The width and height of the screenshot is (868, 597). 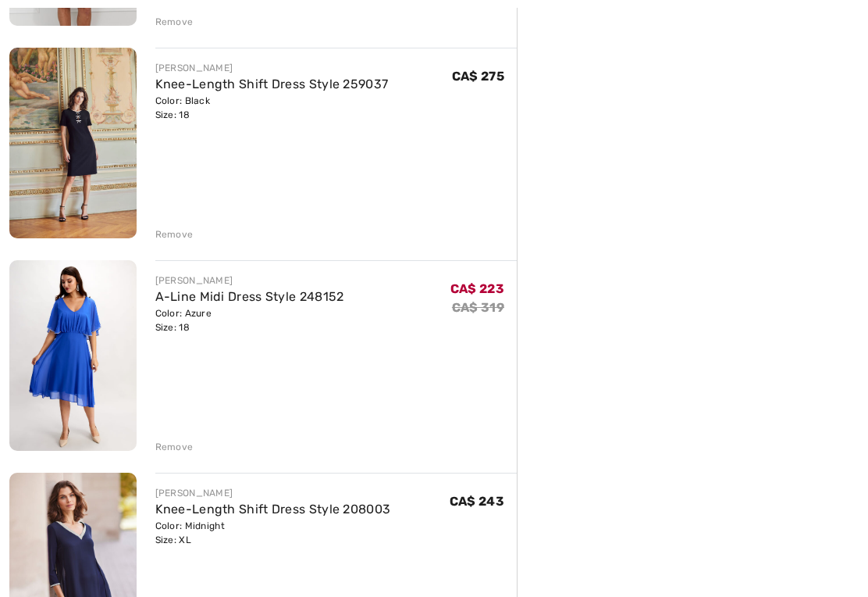 What do you see at coordinates (271, 84) in the screenshot?
I see `a: Knee-Length Shift Dress Style 259037` at bounding box center [271, 84].